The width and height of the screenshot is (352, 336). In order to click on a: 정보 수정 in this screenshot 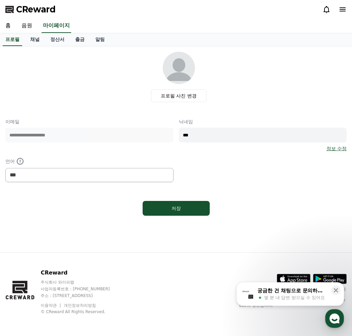, I will do `click(337, 148)`.